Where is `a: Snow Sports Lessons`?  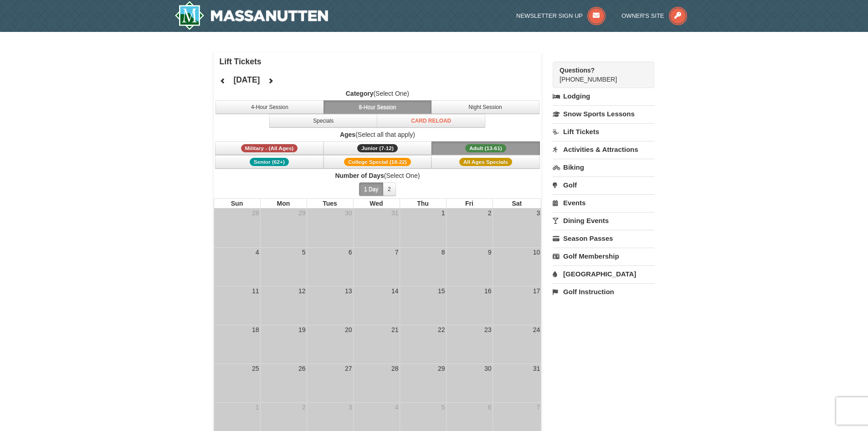
a: Snow Sports Lessons is located at coordinates (603, 113).